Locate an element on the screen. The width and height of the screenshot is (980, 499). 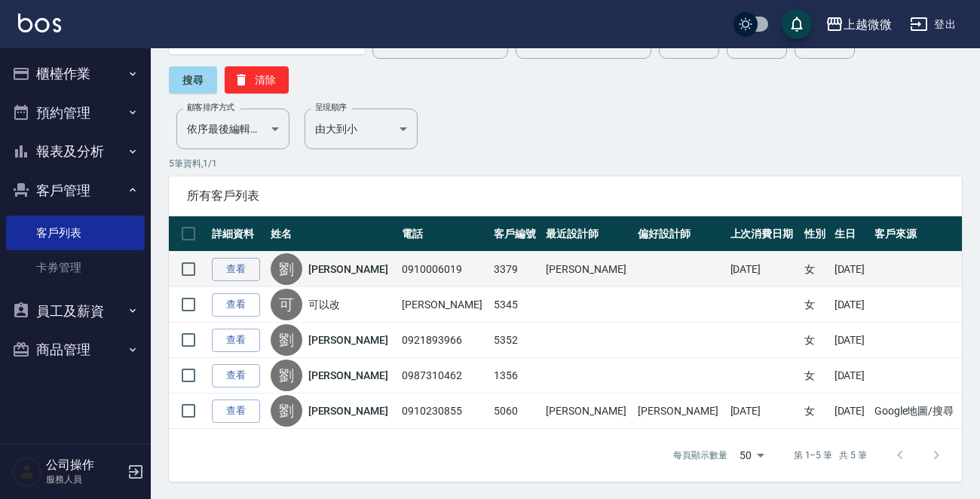
img: Person is located at coordinates (27, 472).